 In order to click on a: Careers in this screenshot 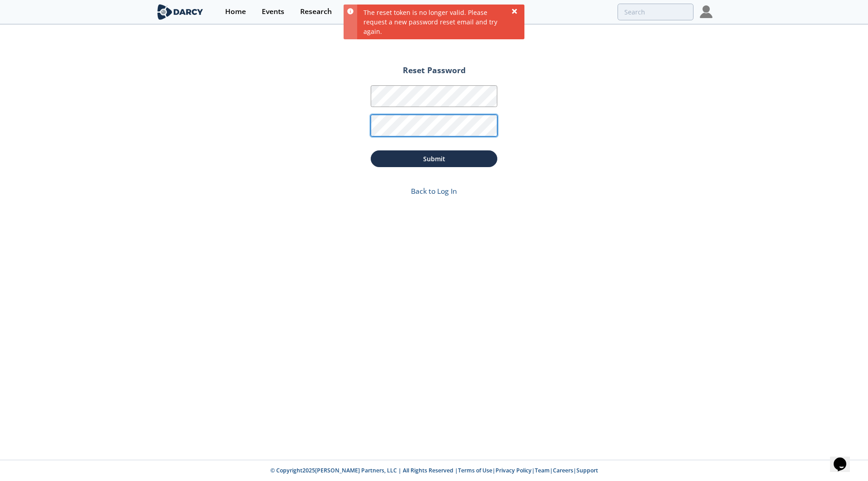, I will do `click(563, 470)`.